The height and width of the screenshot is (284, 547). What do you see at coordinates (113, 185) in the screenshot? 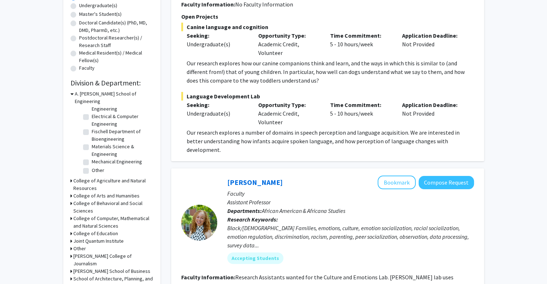
I see `h3: College of Agriculture and Natural Resources` at bounding box center [113, 185].